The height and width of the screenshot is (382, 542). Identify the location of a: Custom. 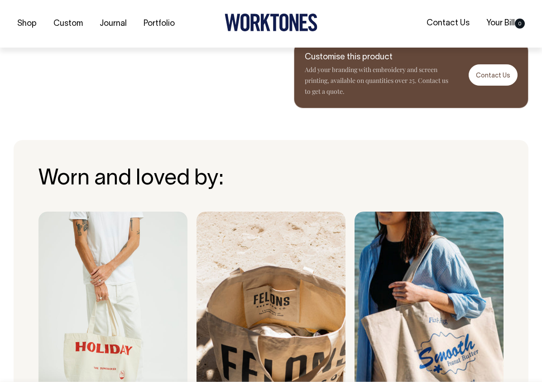
(68, 24).